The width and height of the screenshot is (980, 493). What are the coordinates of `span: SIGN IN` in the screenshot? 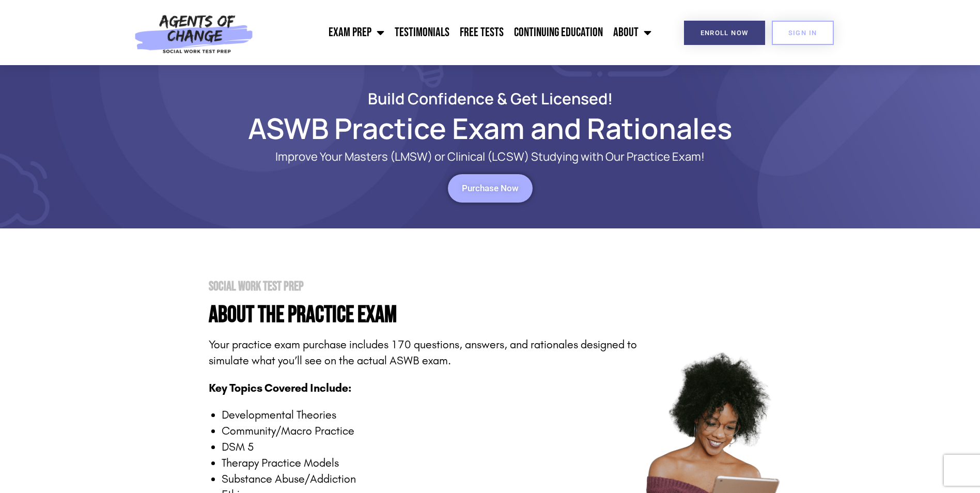 It's located at (803, 33).